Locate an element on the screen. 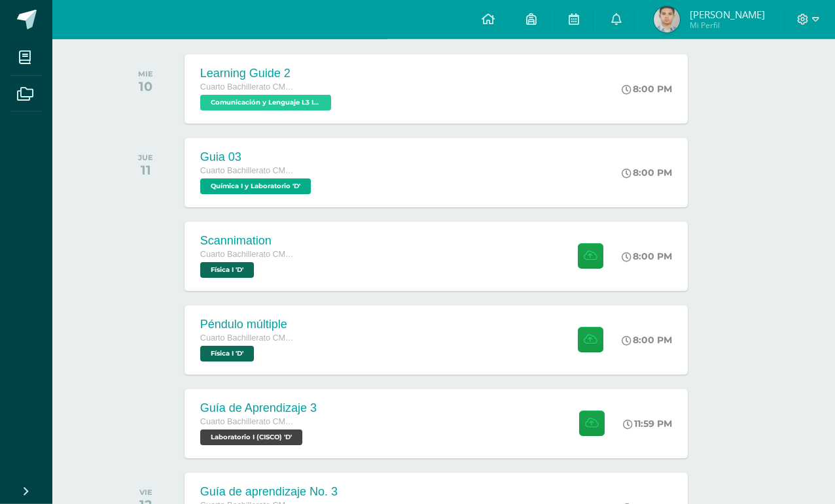  span: Comunicación y Lenguaje L3 Inglés 'D' is located at coordinates (266, 102).